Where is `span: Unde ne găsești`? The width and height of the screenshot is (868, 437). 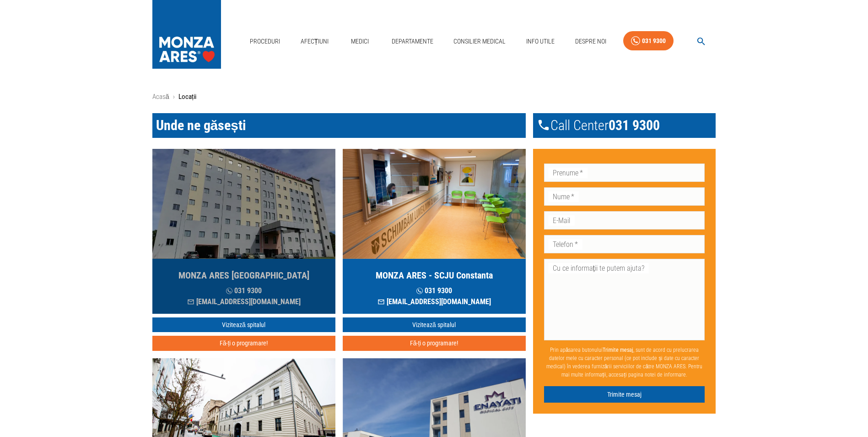
span: Unde ne găsești is located at coordinates (201, 125).